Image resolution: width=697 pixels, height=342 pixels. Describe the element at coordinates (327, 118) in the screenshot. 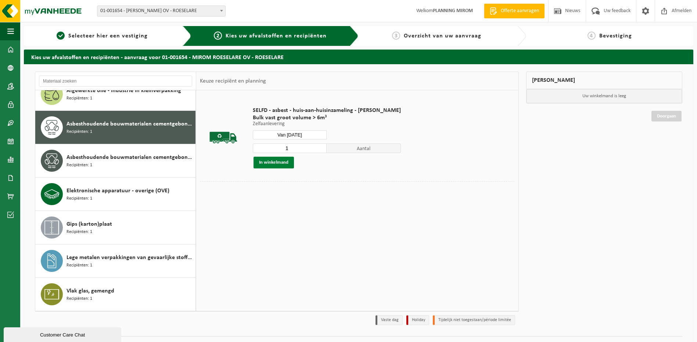

I see `span: Bulk vast groot volume > 6m³` at that location.